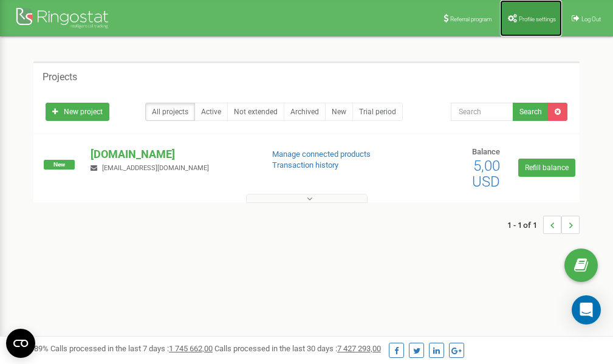 The height and width of the screenshot is (364, 613). What do you see at coordinates (486, 151) in the screenshot?
I see `span: Balance` at bounding box center [486, 151].